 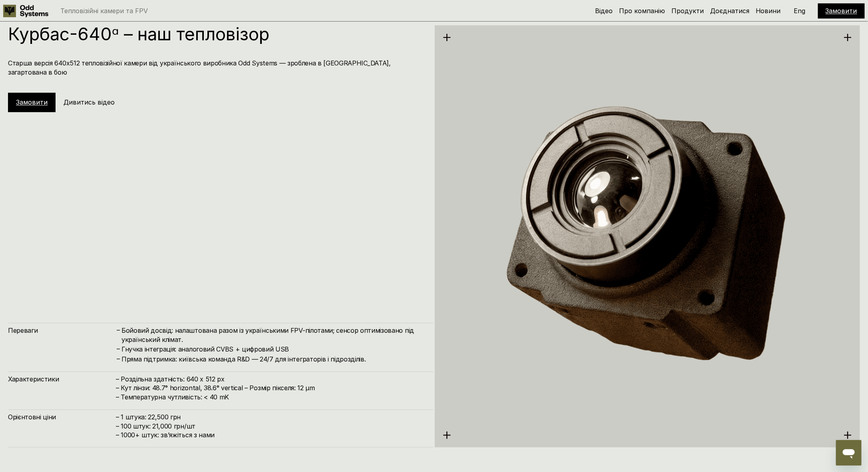 What do you see at coordinates (89, 102) in the screenshot?
I see `h5: Дивитись відео` at bounding box center [89, 102].